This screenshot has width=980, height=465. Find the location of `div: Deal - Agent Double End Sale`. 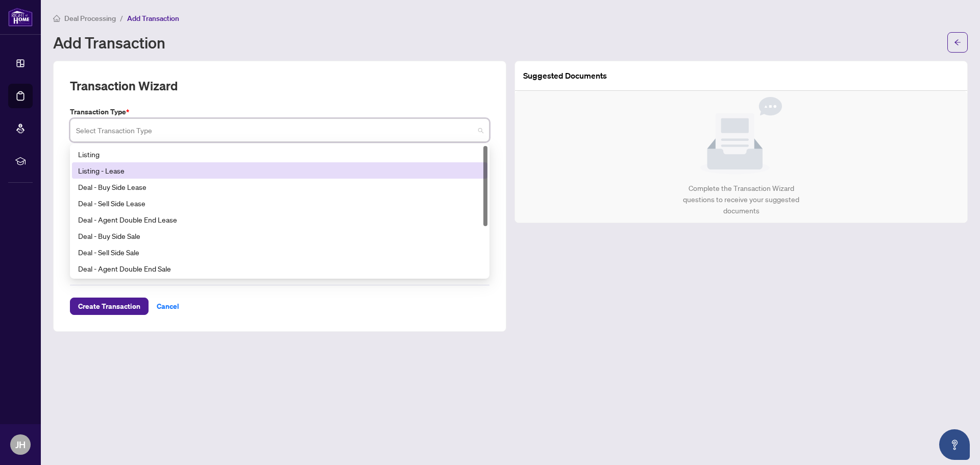

div: Deal - Agent Double End Sale is located at coordinates (280, 269).